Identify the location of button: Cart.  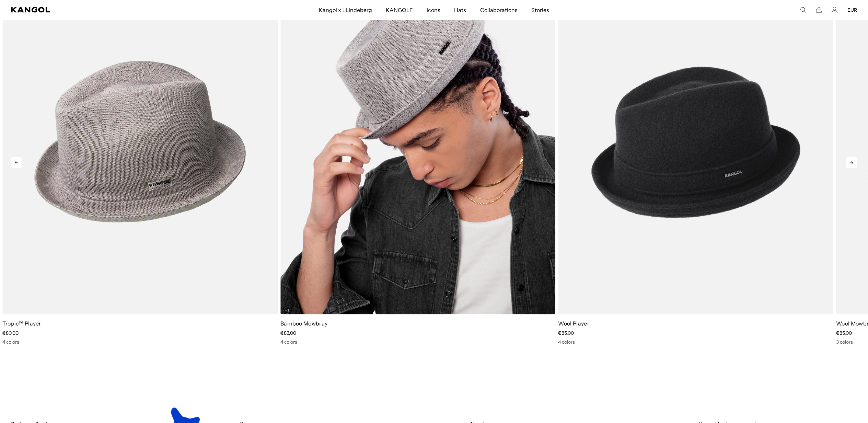
(819, 10).